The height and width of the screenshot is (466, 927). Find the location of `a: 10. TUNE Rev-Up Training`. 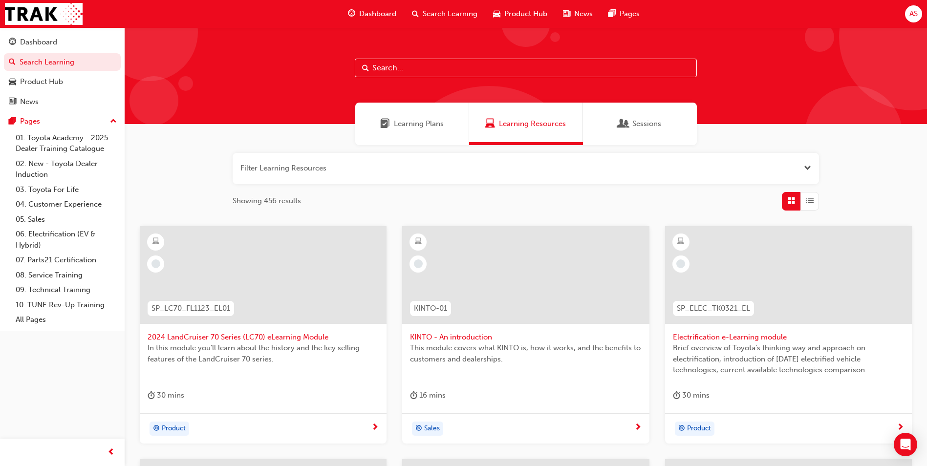

a: 10. TUNE Rev-Up Training is located at coordinates (66, 305).